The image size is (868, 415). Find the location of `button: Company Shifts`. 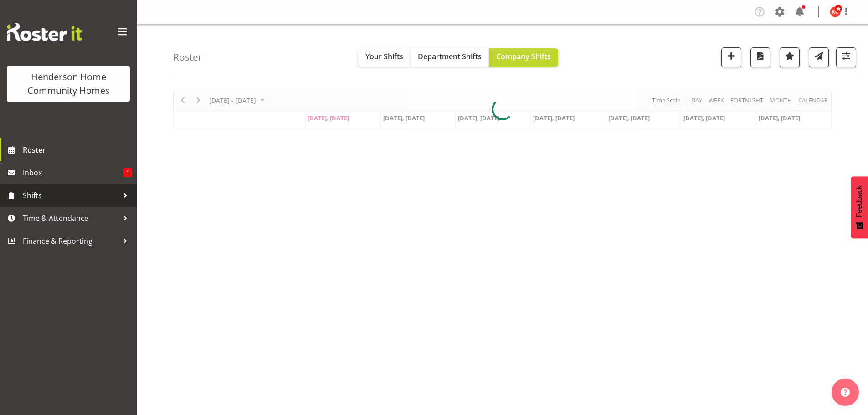

button: Company Shifts is located at coordinates (524, 57).